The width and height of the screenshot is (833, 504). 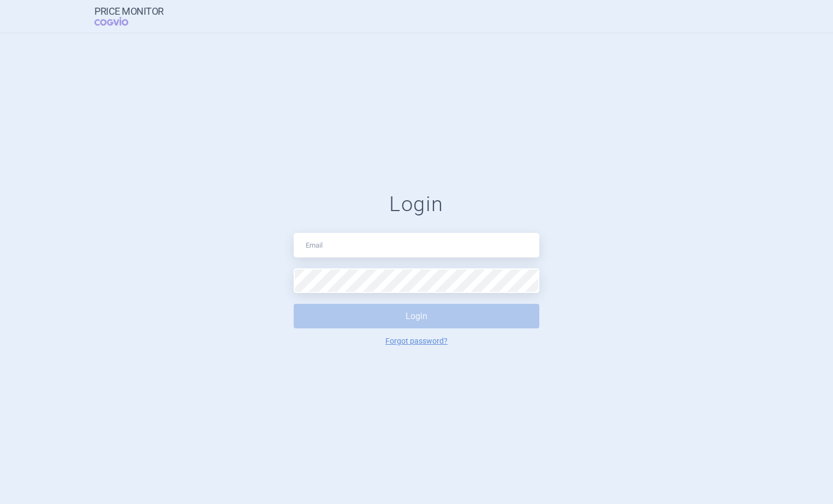 What do you see at coordinates (119, 21) in the screenshot?
I see `span: COGVIO` at bounding box center [119, 21].